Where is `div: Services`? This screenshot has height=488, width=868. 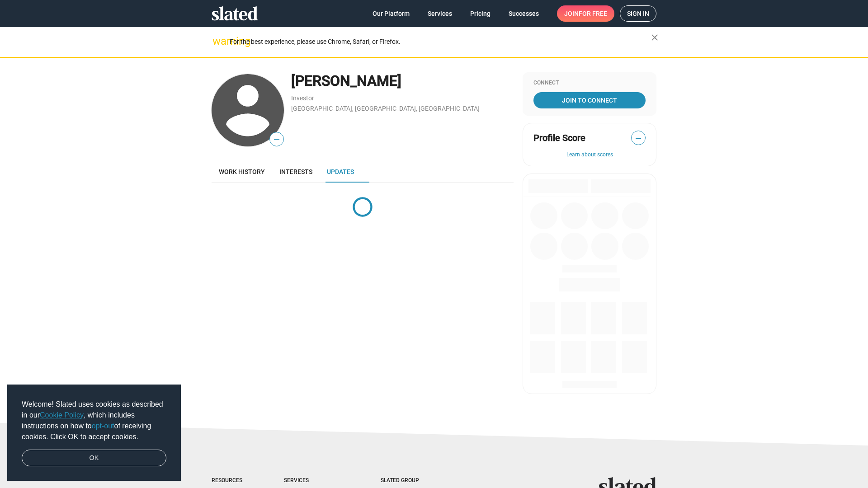
div: Services is located at coordinates (314, 481).